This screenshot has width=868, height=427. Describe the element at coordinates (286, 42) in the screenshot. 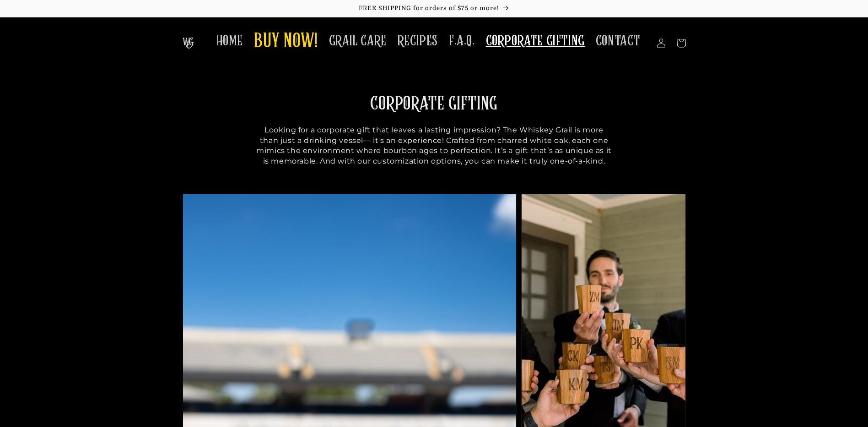

I see `a: BUY NOW!` at that location.